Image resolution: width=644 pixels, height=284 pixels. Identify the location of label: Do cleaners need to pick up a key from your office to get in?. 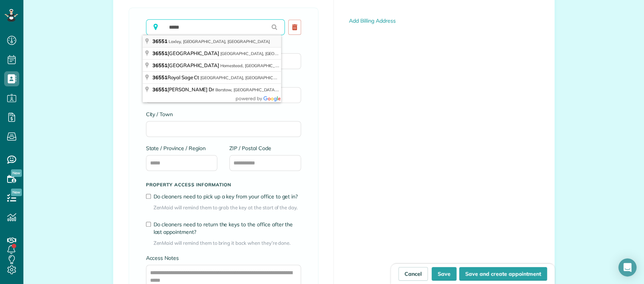
(227, 197).